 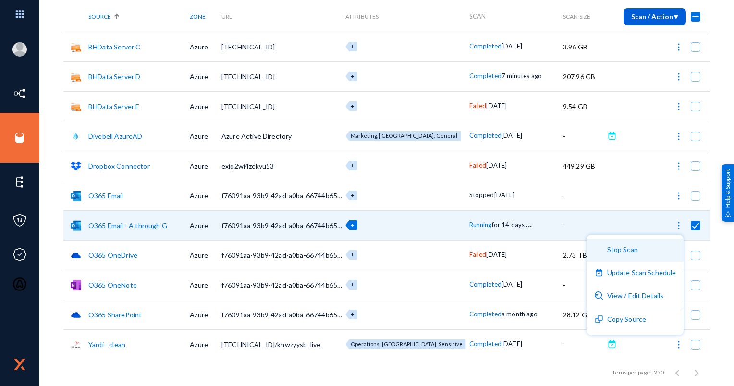 I want to click on img: icon-duplicate.svg, so click(x=599, y=319).